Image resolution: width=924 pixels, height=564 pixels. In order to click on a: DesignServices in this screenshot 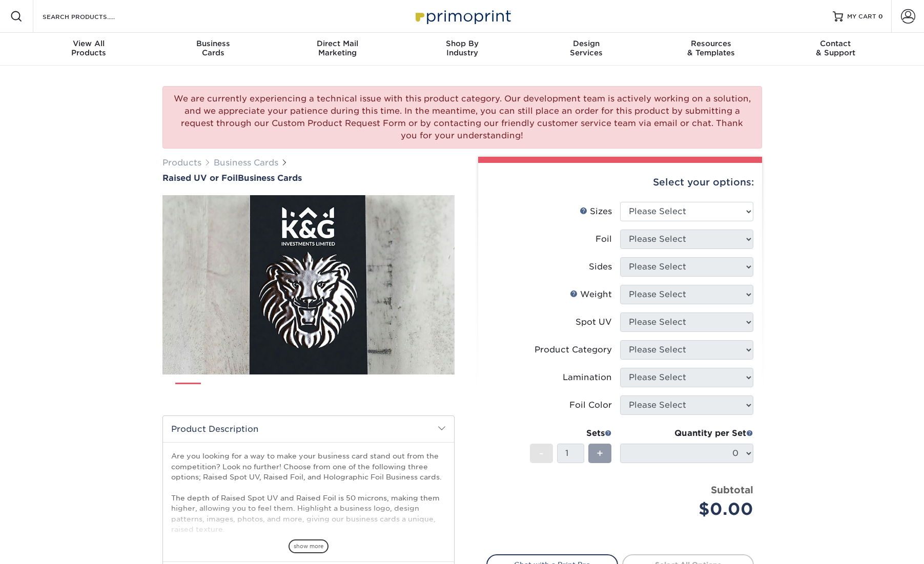, I will do `click(586, 49)`.